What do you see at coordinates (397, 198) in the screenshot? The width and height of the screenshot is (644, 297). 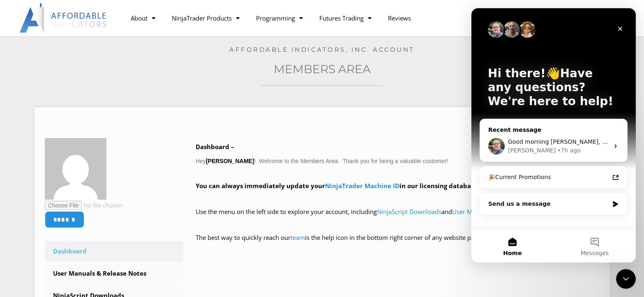 I see `div: Hey ! Welcome to the Members Area. Thank you for being a valuable customer!` at bounding box center [397, 198].